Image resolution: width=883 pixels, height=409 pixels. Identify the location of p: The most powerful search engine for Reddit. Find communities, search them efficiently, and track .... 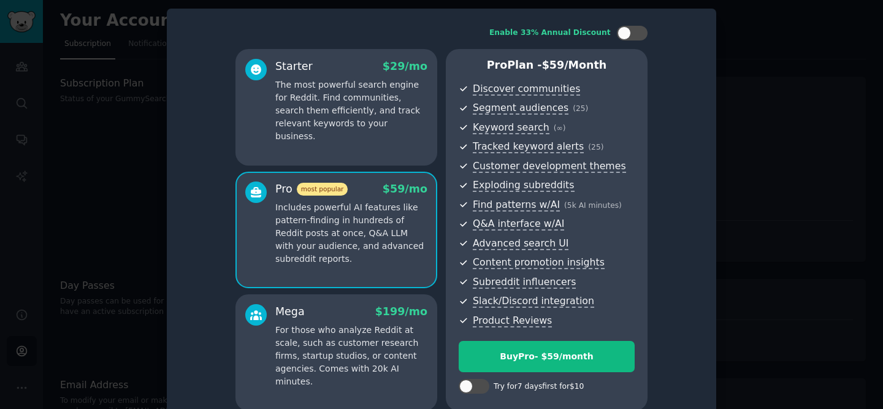
(351, 110).